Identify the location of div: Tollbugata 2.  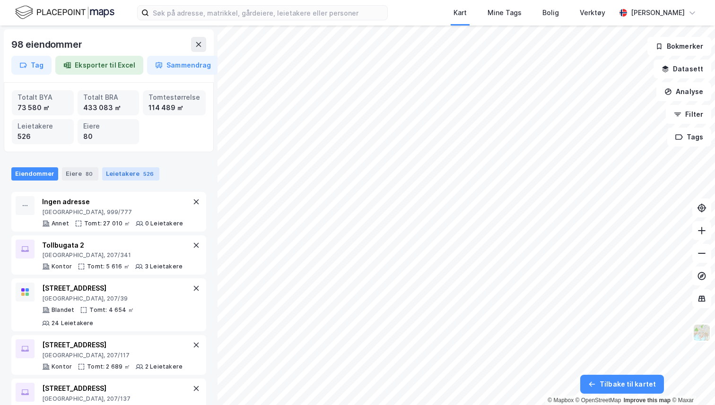
(112, 246).